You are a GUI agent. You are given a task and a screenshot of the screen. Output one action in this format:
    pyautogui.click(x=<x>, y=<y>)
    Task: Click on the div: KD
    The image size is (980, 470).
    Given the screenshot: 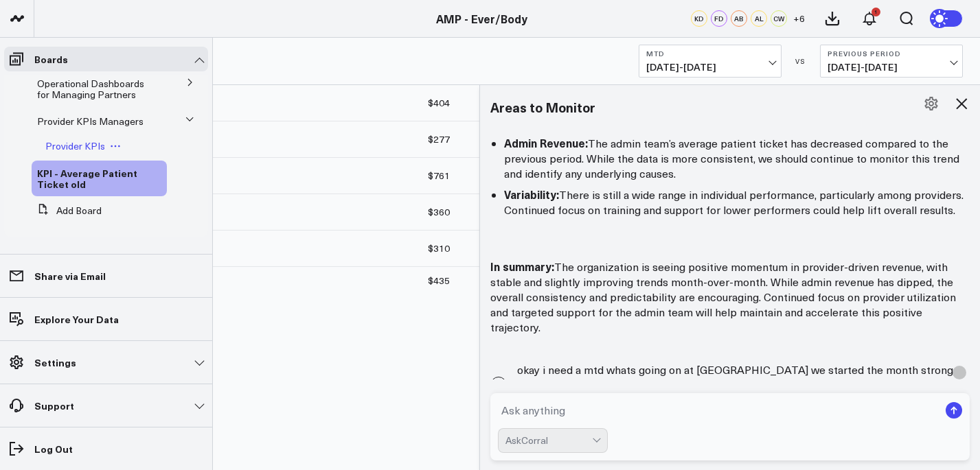 What is the action you would take?
    pyautogui.click(x=699, y=18)
    